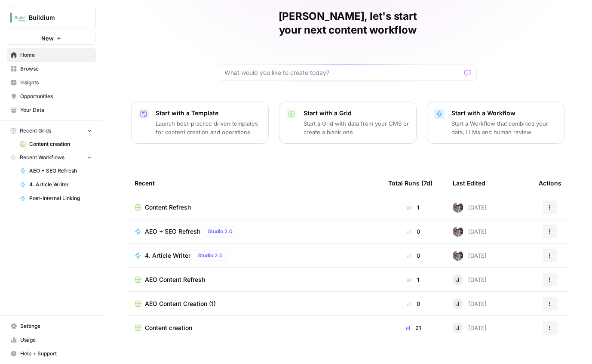  I want to click on button: Start with a GridStart a Grid with data from your CMS or create a blank one, so click(348, 123).